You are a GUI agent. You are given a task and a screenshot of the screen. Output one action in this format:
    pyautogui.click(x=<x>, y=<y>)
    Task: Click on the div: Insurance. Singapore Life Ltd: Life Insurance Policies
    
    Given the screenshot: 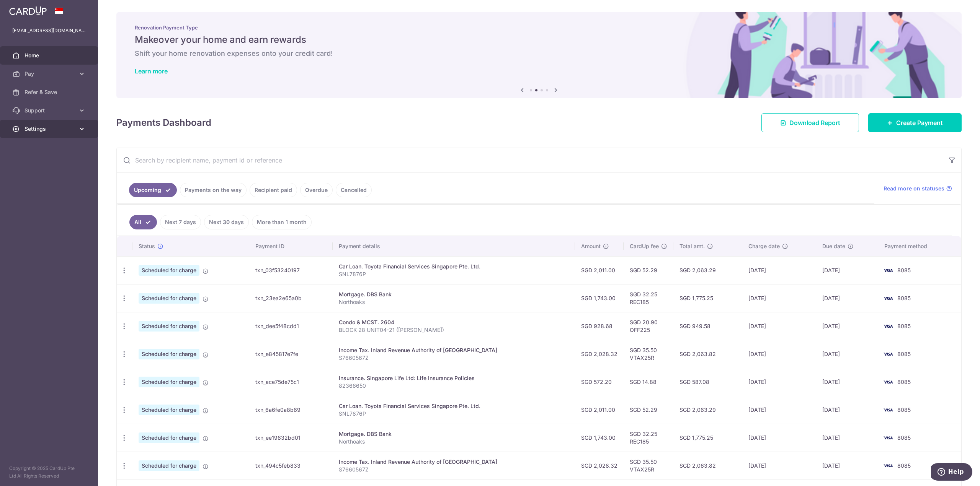 What is the action you would take?
    pyautogui.click(x=454, y=378)
    